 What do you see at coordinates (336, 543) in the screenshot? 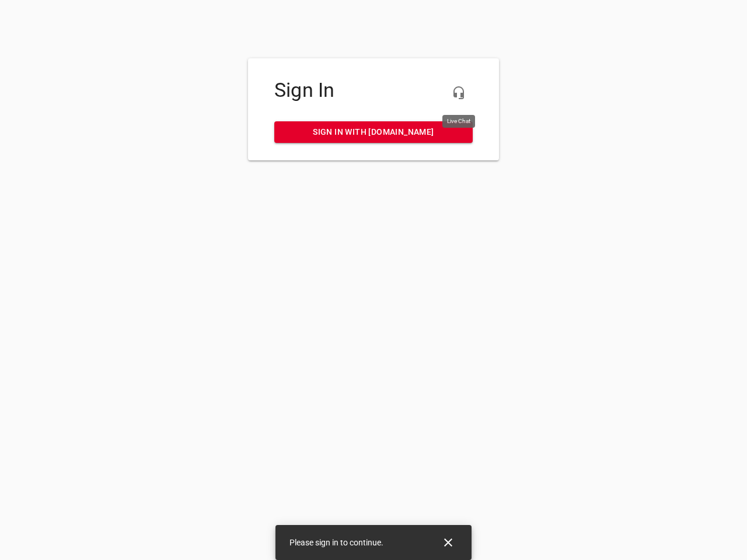
I see `span: Please sign in to continue.` at bounding box center [336, 543].